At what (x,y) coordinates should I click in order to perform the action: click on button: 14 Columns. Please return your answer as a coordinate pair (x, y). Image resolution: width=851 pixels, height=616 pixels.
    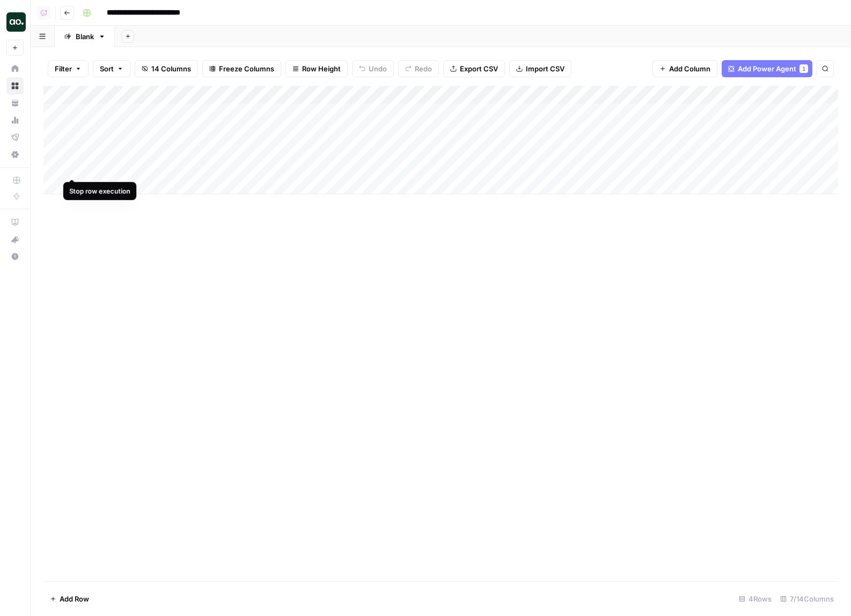
    Looking at the image, I should click on (166, 68).